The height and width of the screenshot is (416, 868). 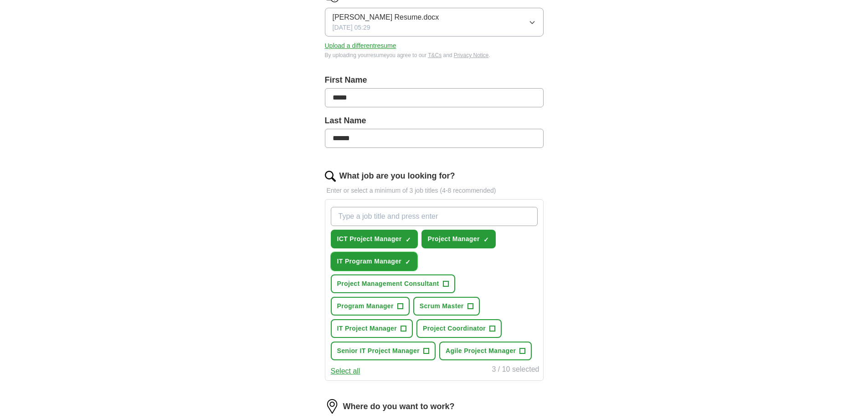 What do you see at coordinates (345, 371) in the screenshot?
I see `button: Select all` at bounding box center [345, 371].